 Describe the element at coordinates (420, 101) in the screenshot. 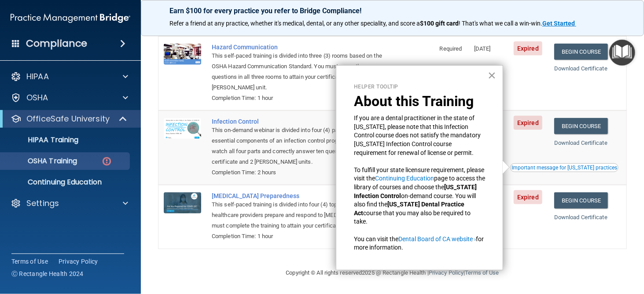

I see `p: About this Training` at that location.